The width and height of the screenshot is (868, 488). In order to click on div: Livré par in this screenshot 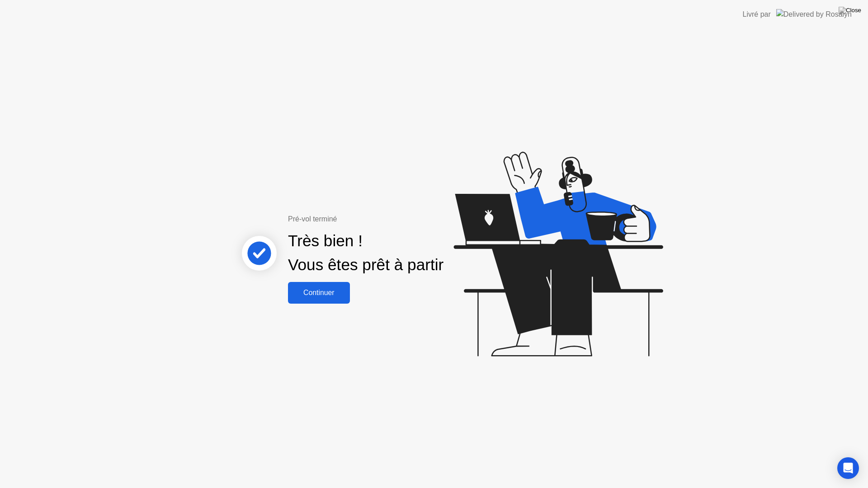, I will do `click(757, 14)`.